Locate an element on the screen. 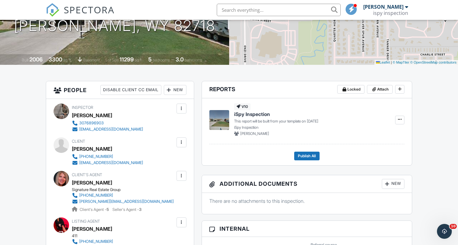  span: Client is located at coordinates (78, 141).